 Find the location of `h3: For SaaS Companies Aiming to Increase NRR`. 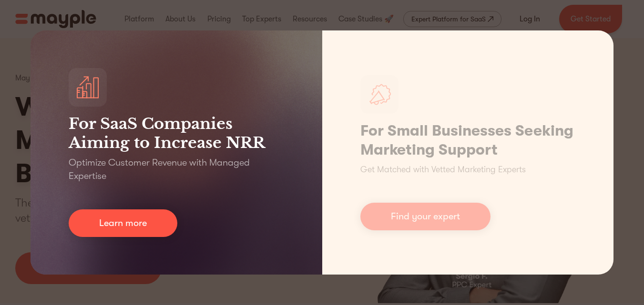

h3: For SaaS Companies Aiming to Increase NRR is located at coordinates (176, 133).